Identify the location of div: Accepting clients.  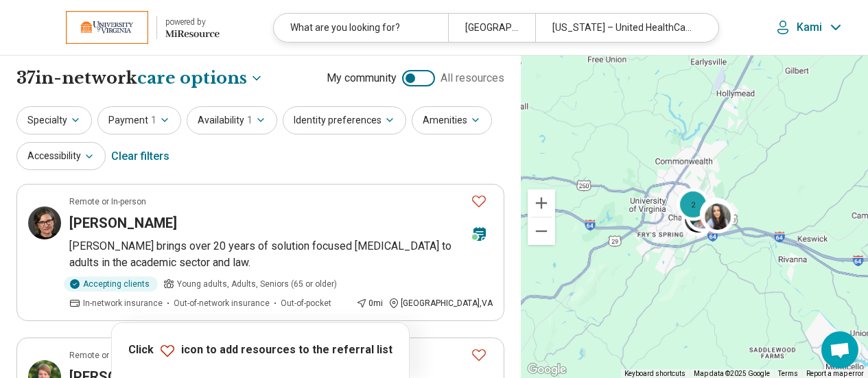
(110, 284).